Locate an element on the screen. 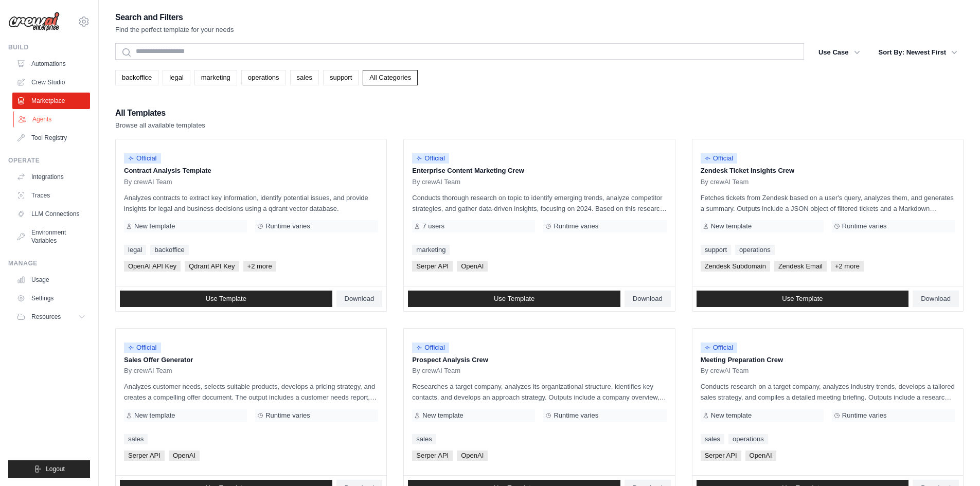  p: Conducts thorough research on topic to identify emerging trends, analyze competitor strategies, a... is located at coordinates (539, 203).